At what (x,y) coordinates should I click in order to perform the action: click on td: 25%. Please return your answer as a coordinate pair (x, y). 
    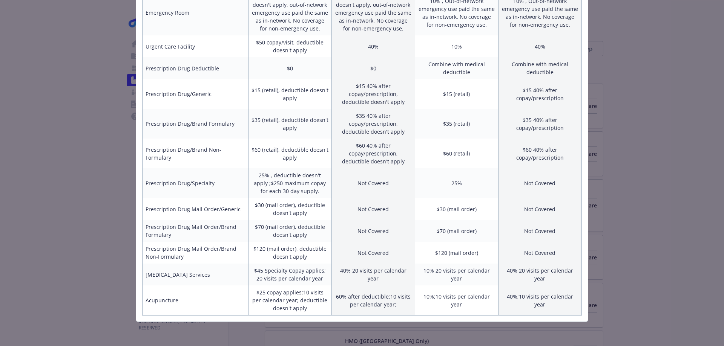
    Looking at the image, I should click on (456, 183).